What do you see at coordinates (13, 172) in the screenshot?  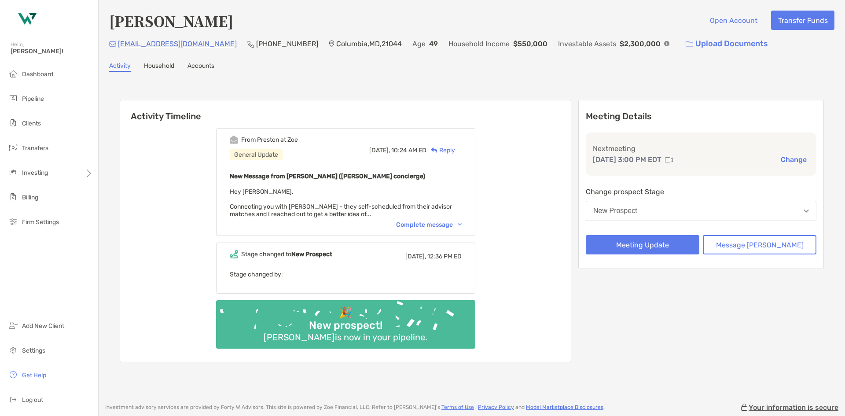 I see `img: investing icon` at bounding box center [13, 172].